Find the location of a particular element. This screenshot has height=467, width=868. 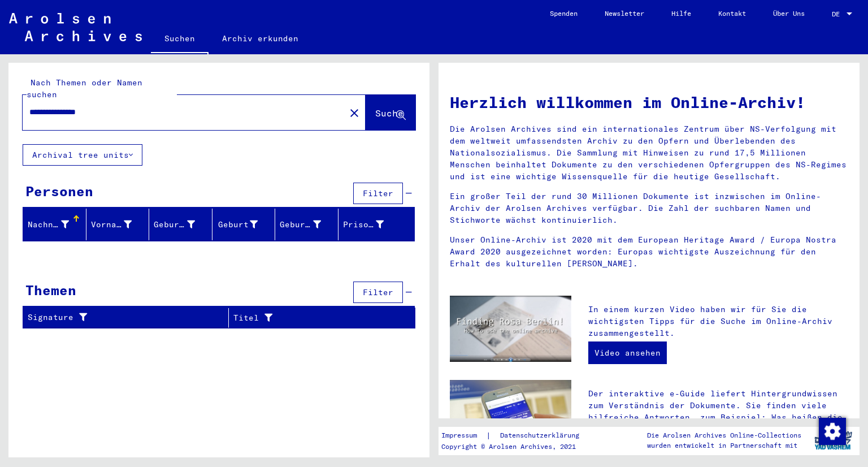

p: Die Arolsen Archives Online-Collections is located at coordinates (724, 435).